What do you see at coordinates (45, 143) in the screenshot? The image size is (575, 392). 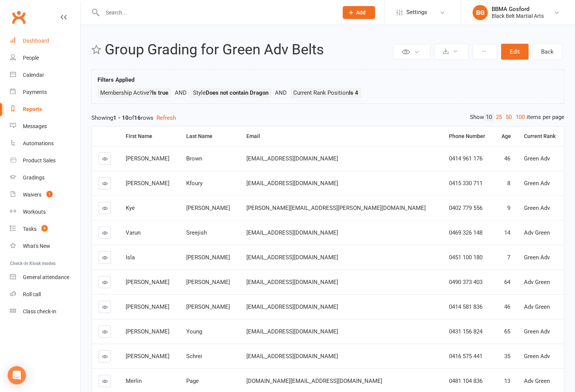 I see `a: Automations` at bounding box center [45, 143].